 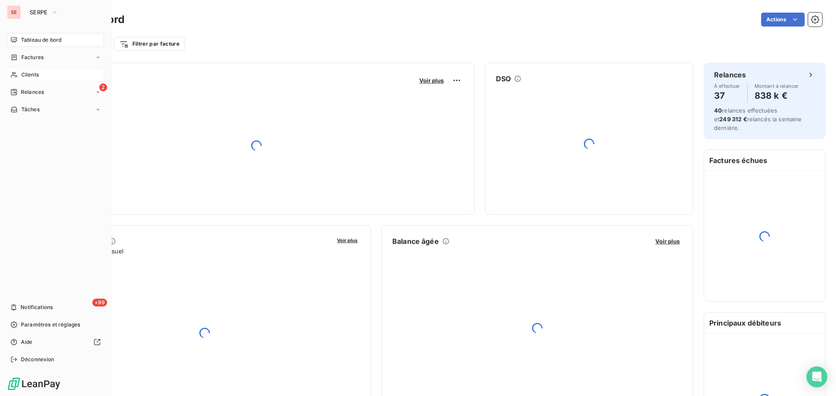 I want to click on div: Open Intercom Messenger, so click(x=816, y=377).